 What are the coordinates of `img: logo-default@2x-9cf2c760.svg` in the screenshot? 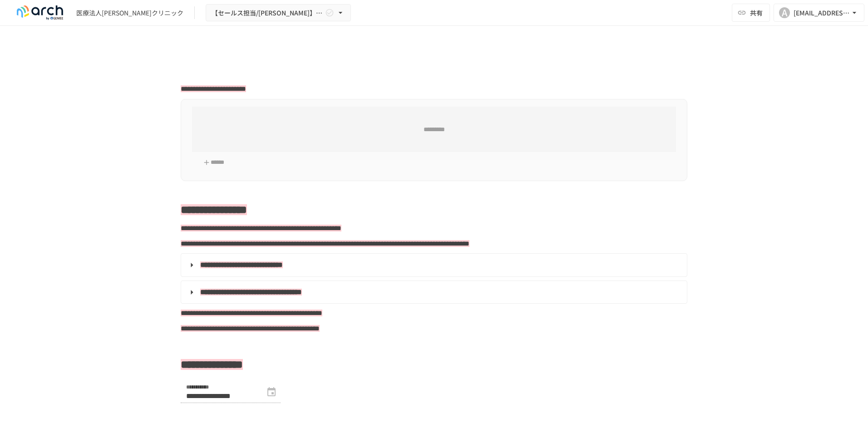 It's located at (40, 13).